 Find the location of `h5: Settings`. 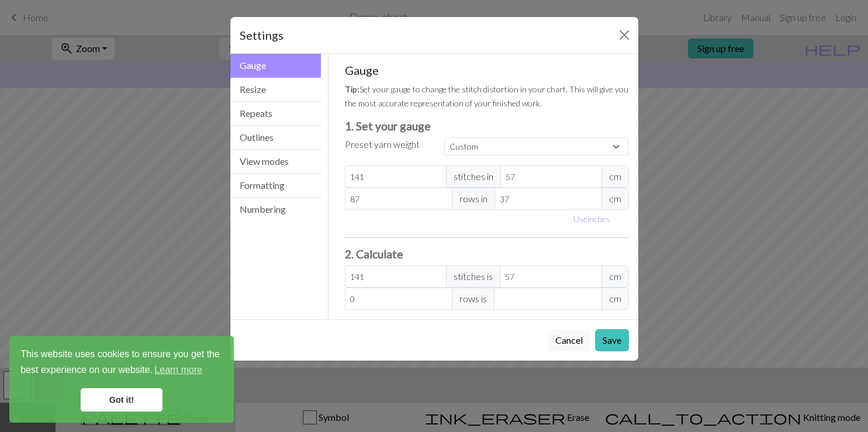

h5: Settings is located at coordinates (261, 35).